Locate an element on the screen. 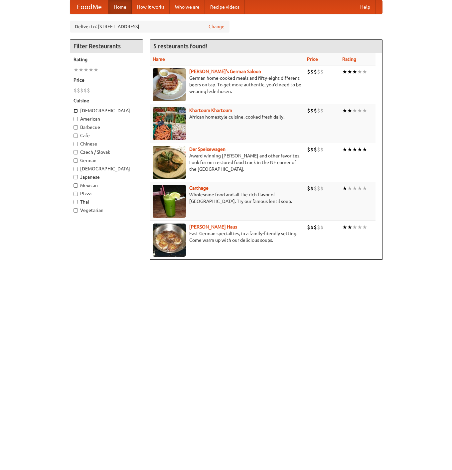 This screenshot has height=470, width=452. b: Carthage is located at coordinates (199, 188).